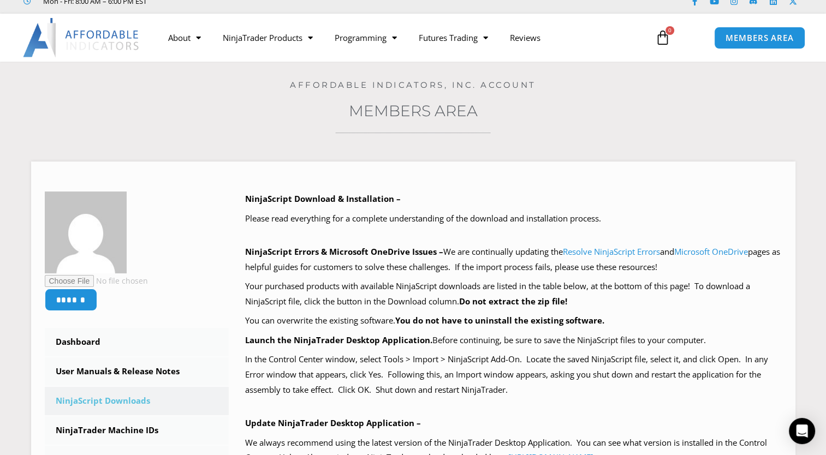 The height and width of the screenshot is (455, 826). I want to click on a: NinjaTrader Products, so click(267, 38).